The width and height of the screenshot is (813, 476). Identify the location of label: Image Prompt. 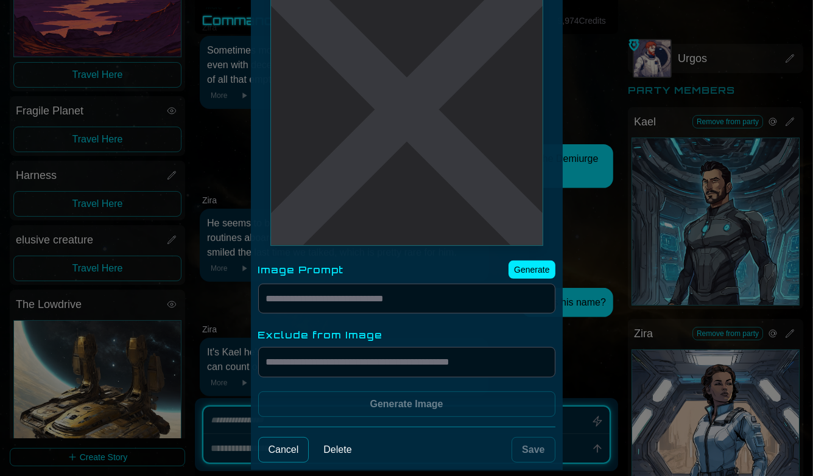
(301, 270).